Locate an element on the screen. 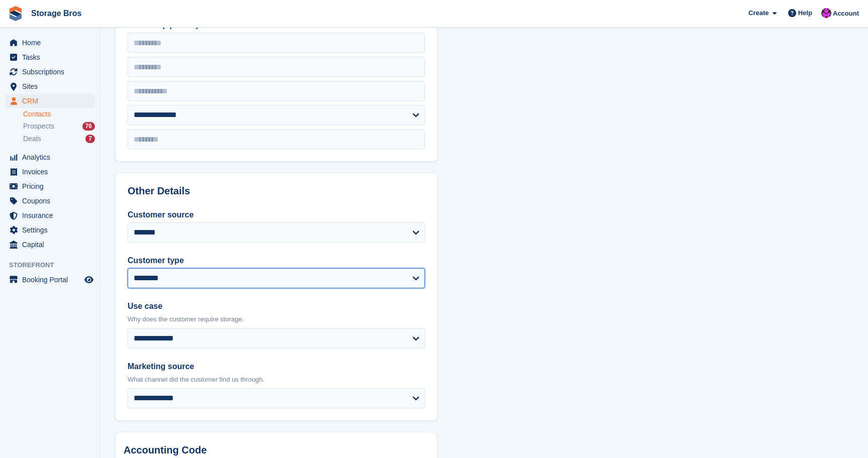  span: Coupons is located at coordinates (52, 201).